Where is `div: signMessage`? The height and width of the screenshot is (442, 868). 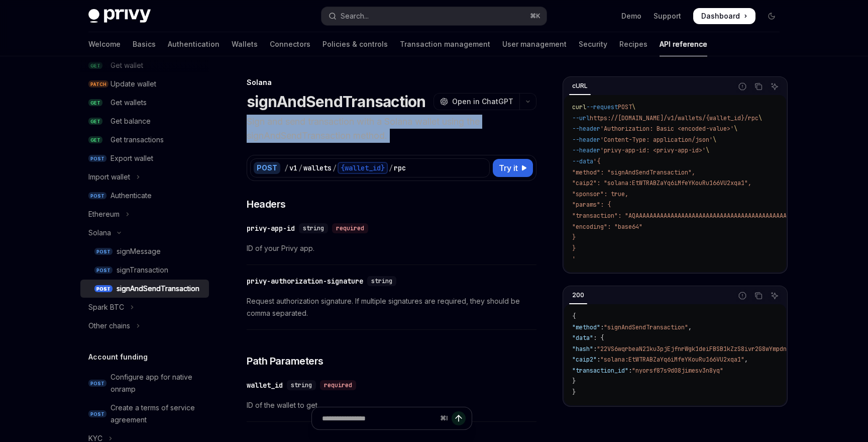 div: signMessage is located at coordinates (139, 251).